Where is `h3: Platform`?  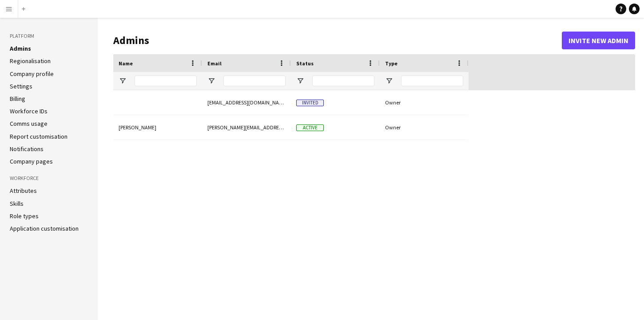
h3: Platform is located at coordinates (49, 36).